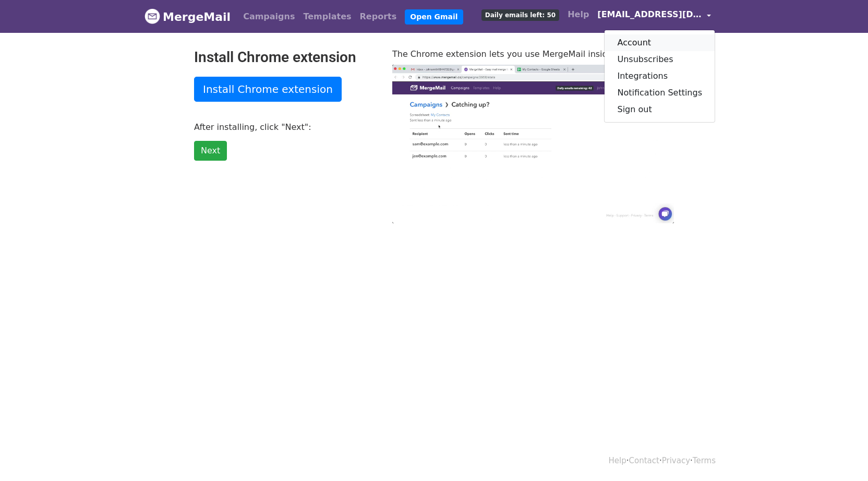 Image resolution: width=868 pixels, height=481 pixels. Describe the element at coordinates (659, 76) in the screenshot. I see `a: Integrations` at that location.